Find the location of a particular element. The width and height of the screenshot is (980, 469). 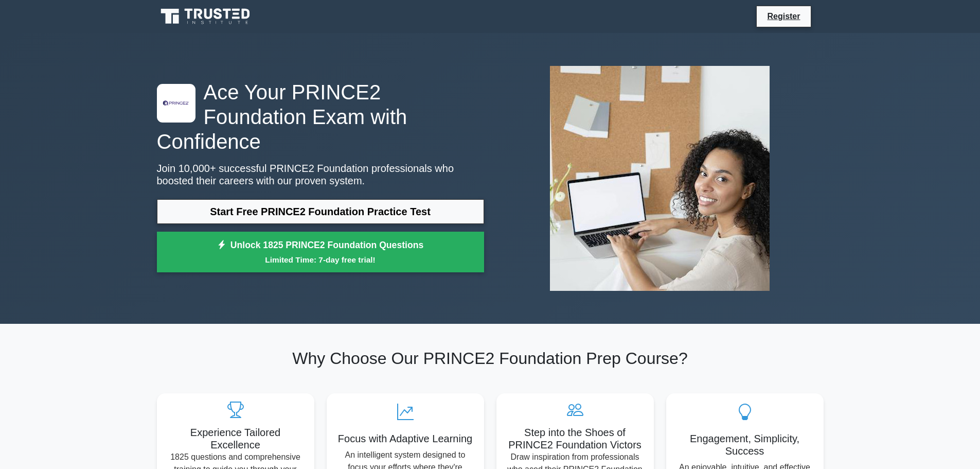

small: Limited Time: 7-day free trial! is located at coordinates (320, 259).